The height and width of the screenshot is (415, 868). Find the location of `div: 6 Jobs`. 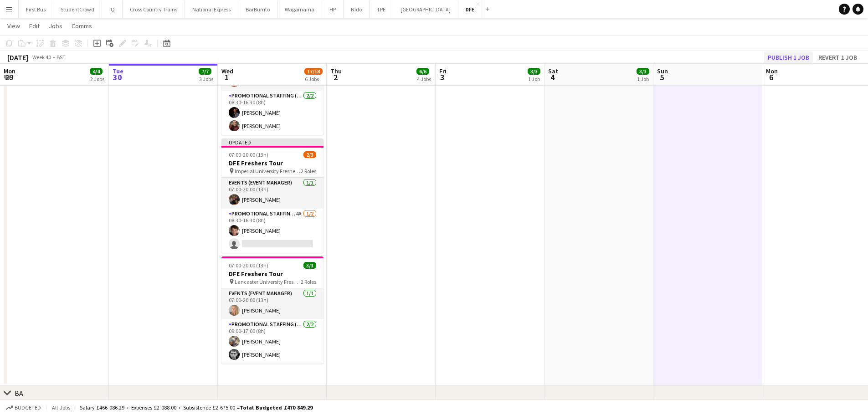

div: 6 Jobs is located at coordinates (314, 79).